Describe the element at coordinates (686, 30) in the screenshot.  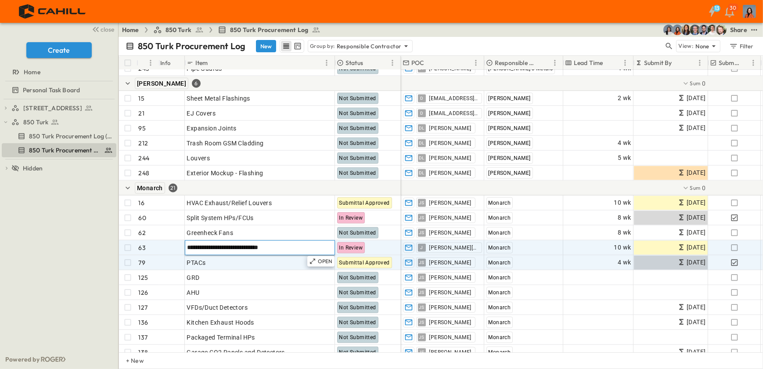
I see `img: Kim Bowen (kbowen@cahill-sf.com)` at that location.